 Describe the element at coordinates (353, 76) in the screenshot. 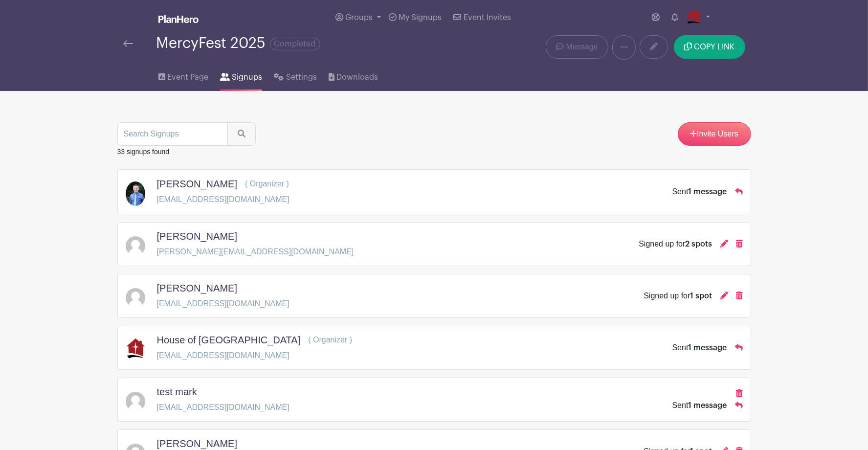

I see `a: Downloads` at that location.